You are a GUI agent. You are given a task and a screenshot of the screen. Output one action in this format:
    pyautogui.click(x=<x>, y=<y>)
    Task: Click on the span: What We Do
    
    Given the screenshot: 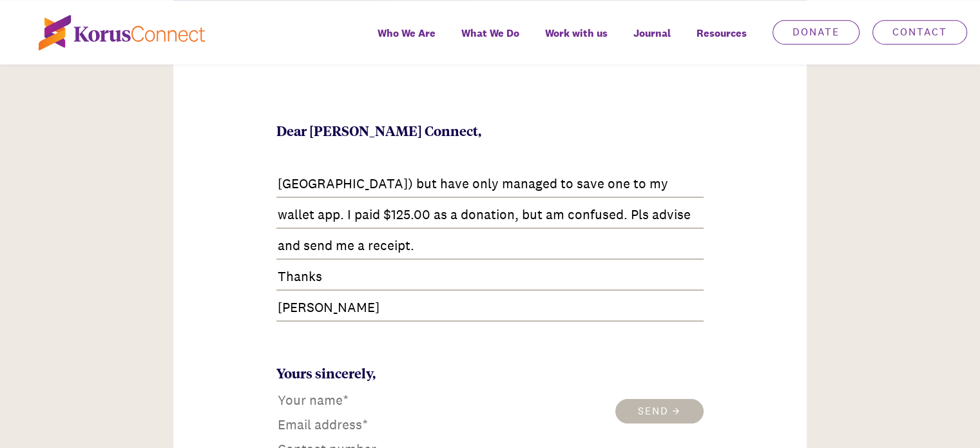 What is the action you would take?
    pyautogui.click(x=491, y=33)
    